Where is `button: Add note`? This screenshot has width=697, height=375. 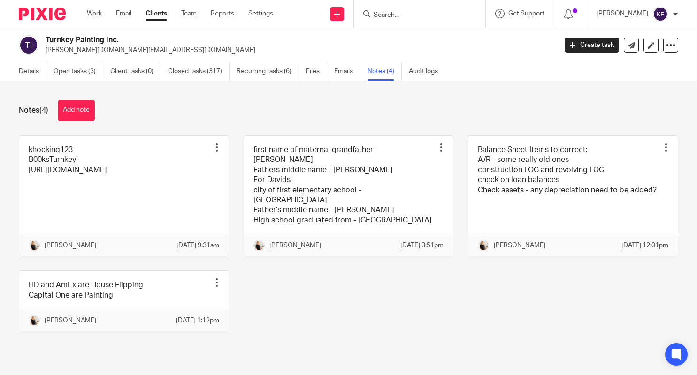 button: Add note is located at coordinates (76, 110).